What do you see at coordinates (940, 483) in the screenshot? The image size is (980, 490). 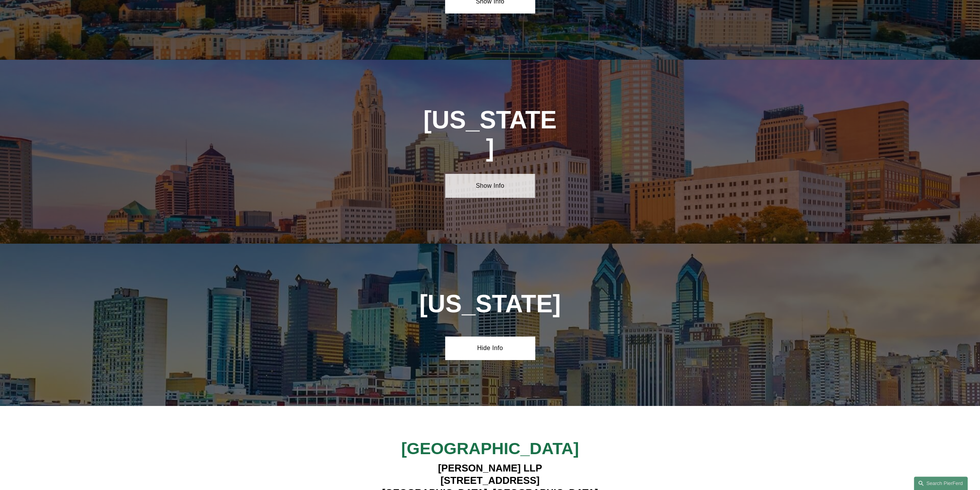 I see `a: Search this site` at bounding box center [940, 483].